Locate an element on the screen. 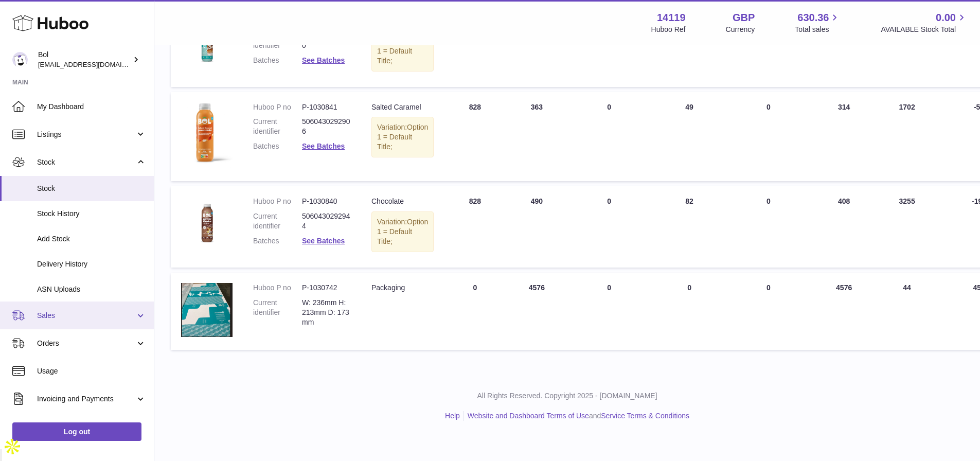  td: 57 is located at coordinates (690, 47).